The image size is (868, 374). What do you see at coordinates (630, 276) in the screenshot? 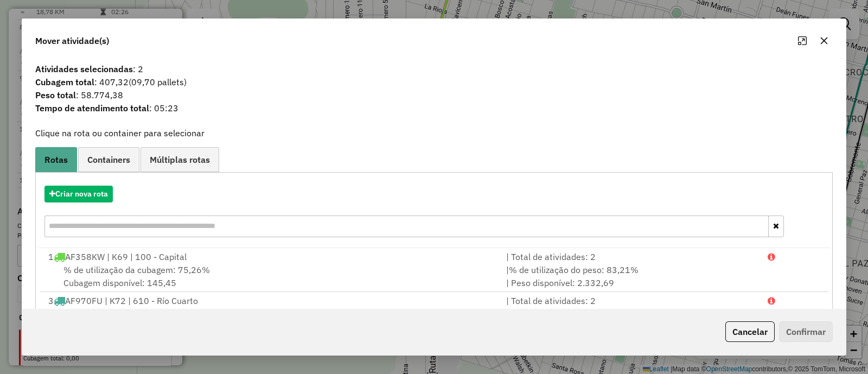
I see `div: | | Peso disponível: 2.332,69` at bounding box center [630, 276].